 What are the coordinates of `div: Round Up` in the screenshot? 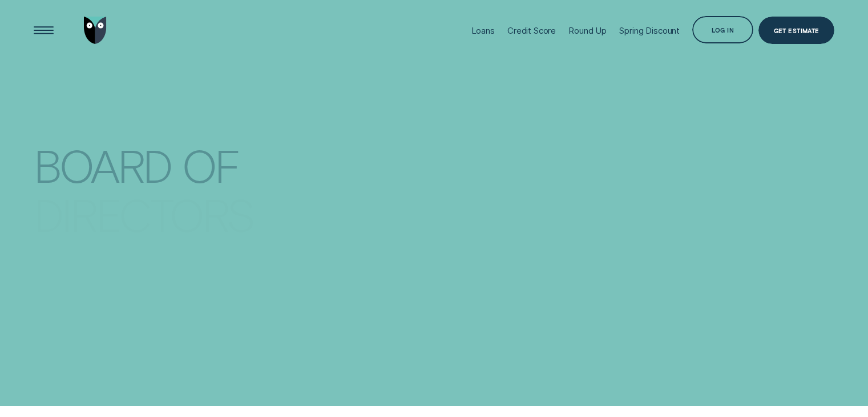 It's located at (587, 30).